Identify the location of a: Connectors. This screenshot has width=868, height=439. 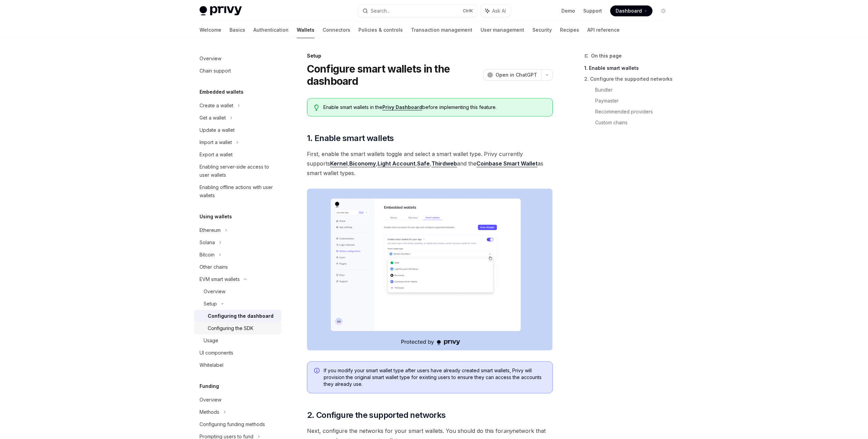
(336, 30).